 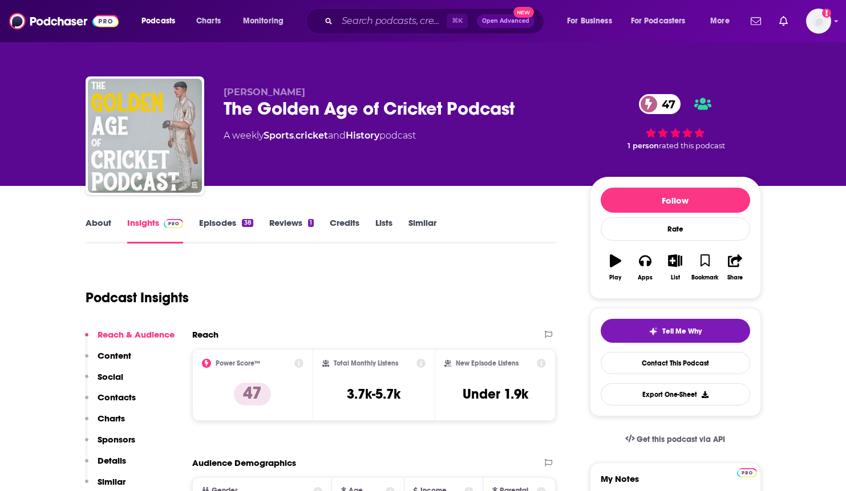 What do you see at coordinates (436, 21) in the screenshot?
I see `div: Search podcasts, credits, & more...` at bounding box center [436, 21].